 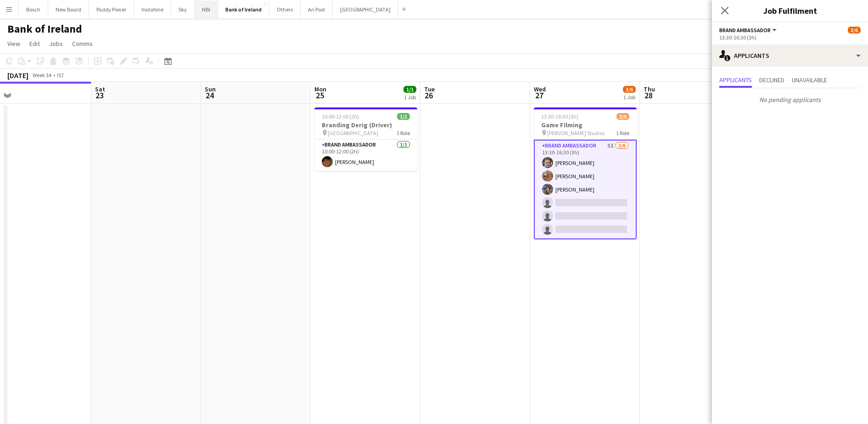 I want to click on span: Sat, so click(x=100, y=89).